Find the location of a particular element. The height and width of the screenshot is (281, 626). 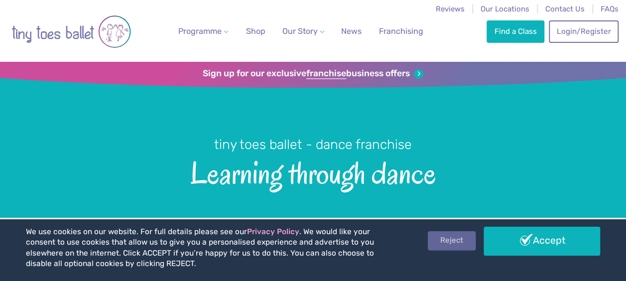

a: Accept is located at coordinates (542, 241).